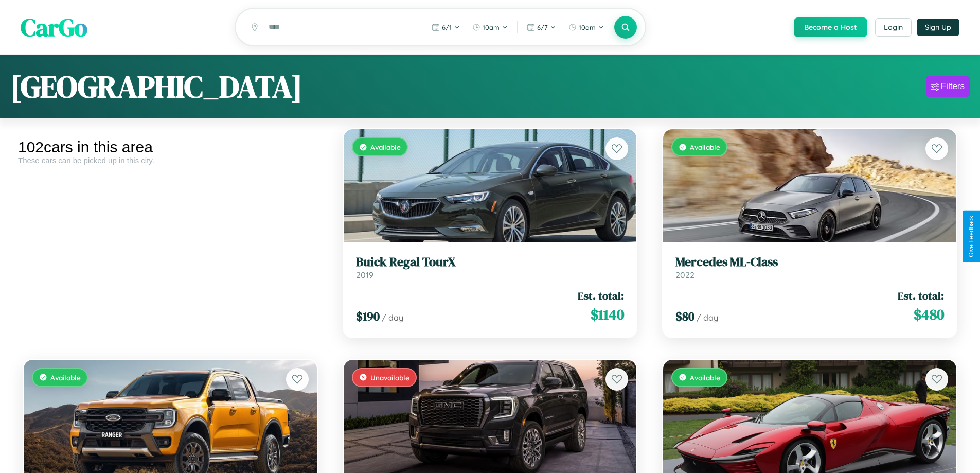 Image resolution: width=980 pixels, height=473 pixels. I want to click on h3: Mercedes ML-Class, so click(810, 262).